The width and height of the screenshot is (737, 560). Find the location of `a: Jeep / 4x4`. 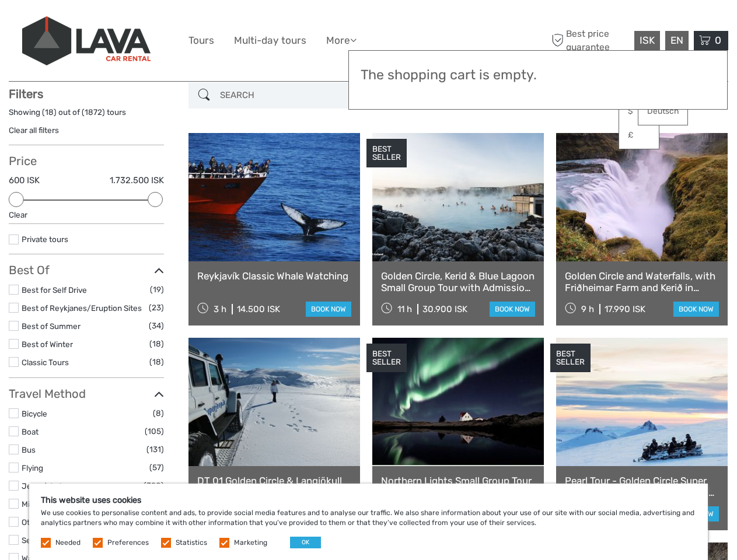

a: Jeep / 4x4 is located at coordinates (42, 486).